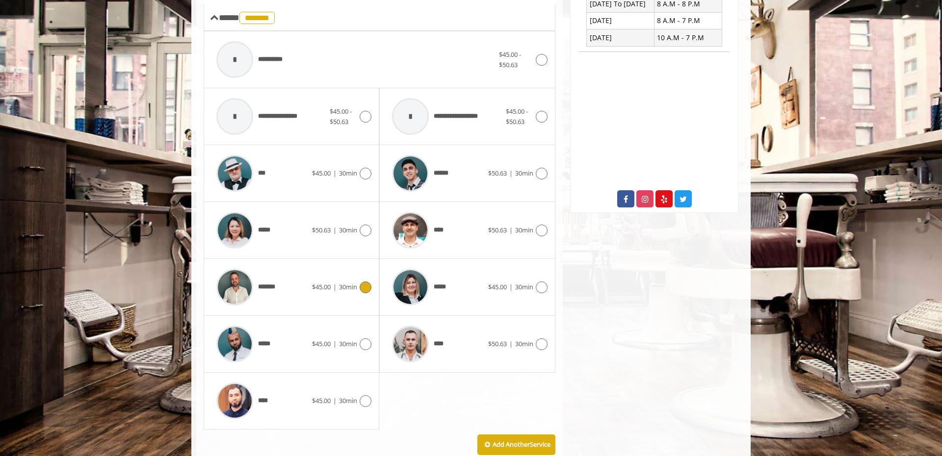  I want to click on button: Add AnotherService, so click(516, 445).